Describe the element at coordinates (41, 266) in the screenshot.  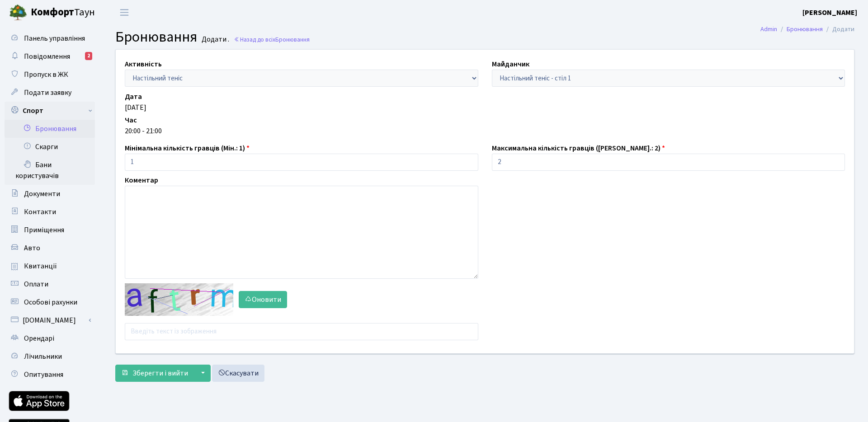
I see `span: Квитанції` at that location.